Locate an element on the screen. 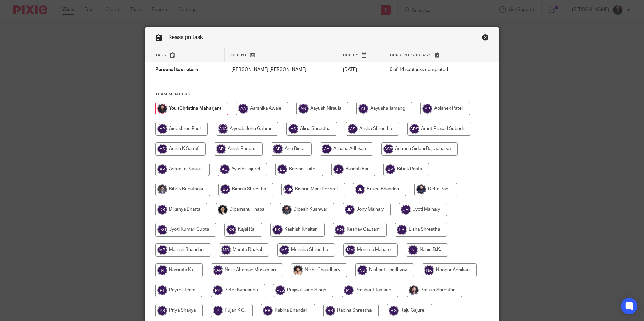 This screenshot has width=644, height=321. span: Task is located at coordinates (161, 55).